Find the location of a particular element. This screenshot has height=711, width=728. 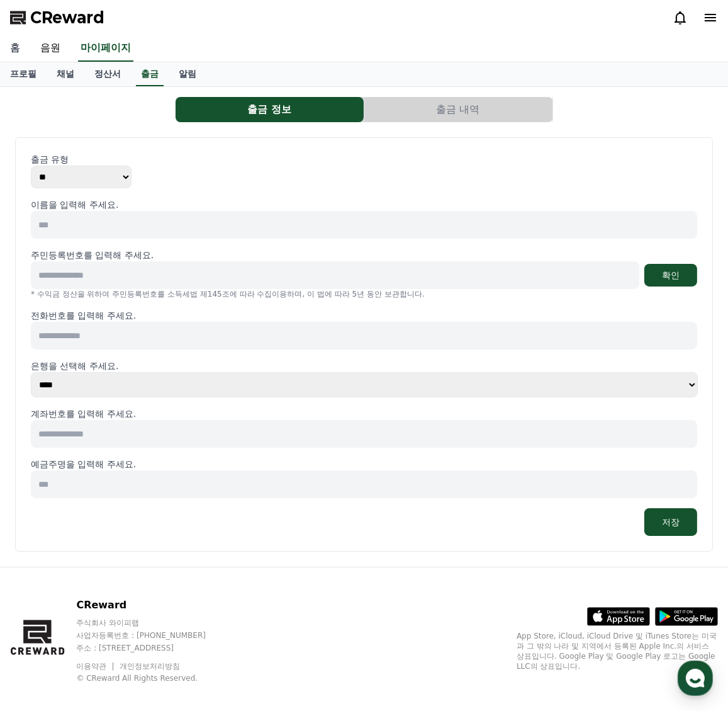

p: * 수익금 정산을 위하여 주민등록번호를 소득세법 제145조에 따라 수집이용하며, 이 법에 따라 5년 동안 보관합니다. is located at coordinates (364, 294).